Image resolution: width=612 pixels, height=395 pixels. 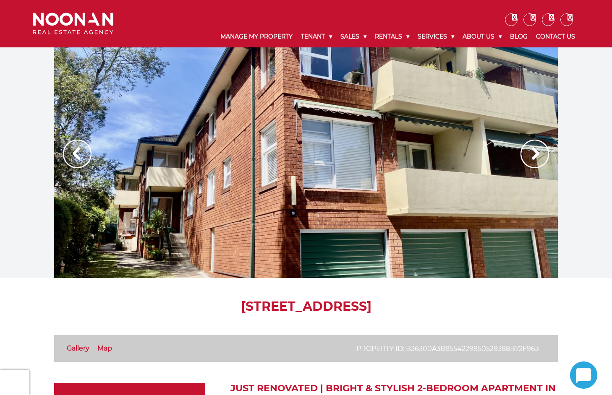 I want to click on p: Property ID: b36300a3b8554229850529388b72f963, so click(x=447, y=349).